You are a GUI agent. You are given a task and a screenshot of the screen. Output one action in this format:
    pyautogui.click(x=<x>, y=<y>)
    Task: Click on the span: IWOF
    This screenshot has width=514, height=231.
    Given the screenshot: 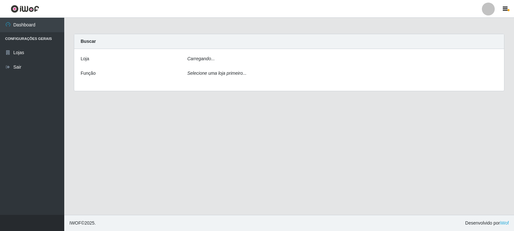 What is the action you would take?
    pyautogui.click(x=75, y=222)
    